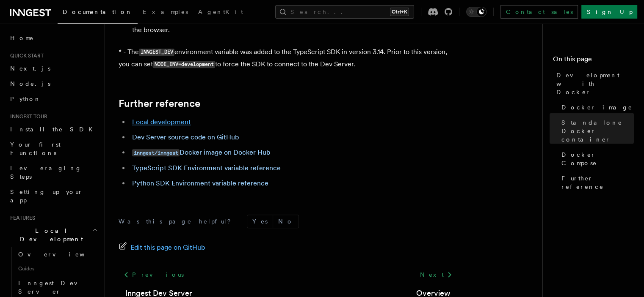  What do you see at coordinates (595, 107) in the screenshot?
I see `a: Docker image` at bounding box center [595, 107].